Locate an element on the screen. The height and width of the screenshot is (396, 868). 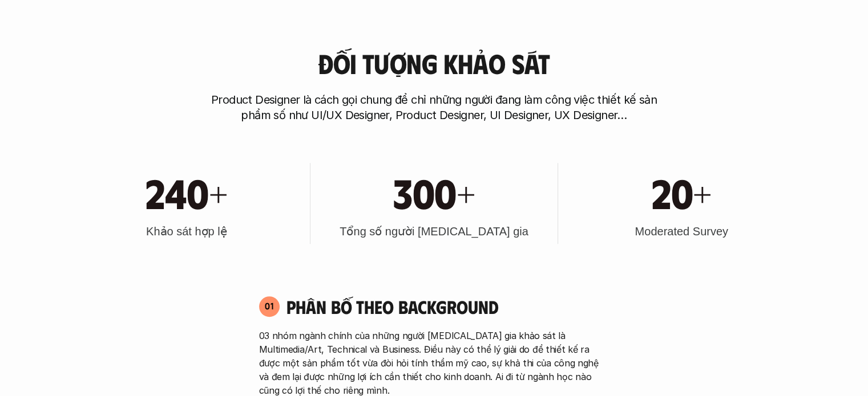
h3: Moderated Survey is located at coordinates (681, 232).